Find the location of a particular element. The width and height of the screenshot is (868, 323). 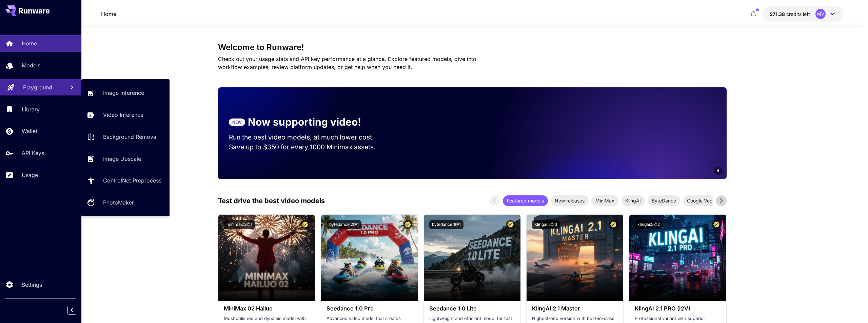

button: klingai:5@2 is located at coordinates (648, 224).